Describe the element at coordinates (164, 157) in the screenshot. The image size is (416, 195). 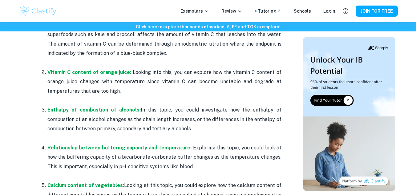
I see `p: Exploring this topic, you could look at how the buffering capacity of a bicarbonate-carbonate buf...` at that location.